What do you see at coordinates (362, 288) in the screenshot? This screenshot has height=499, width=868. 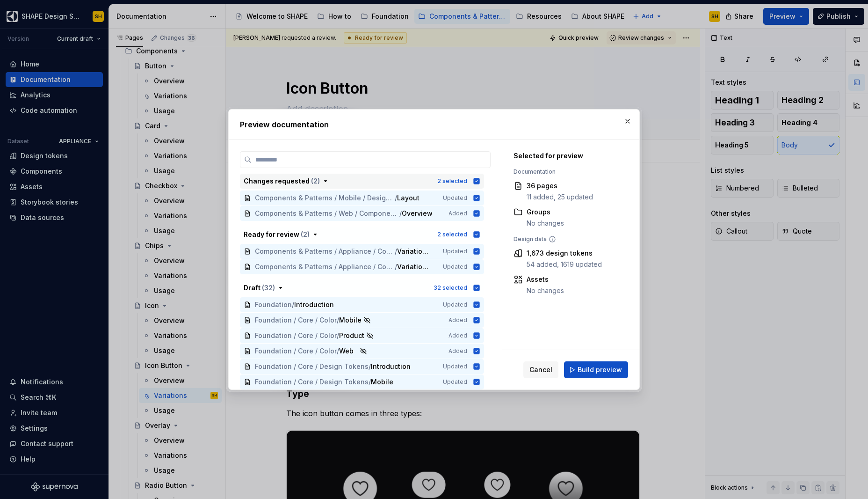 I see `button: Draft (32)32 selected` at bounding box center [362, 288].